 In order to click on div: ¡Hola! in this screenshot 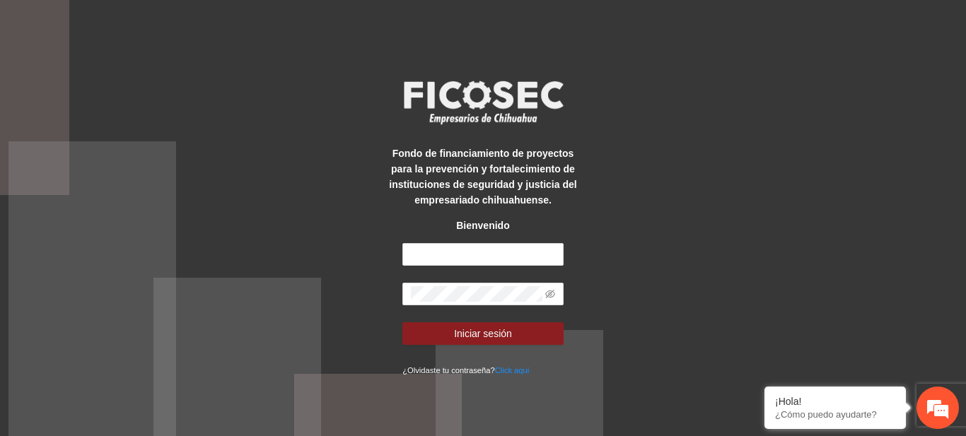, I will do `click(835, 402)`.